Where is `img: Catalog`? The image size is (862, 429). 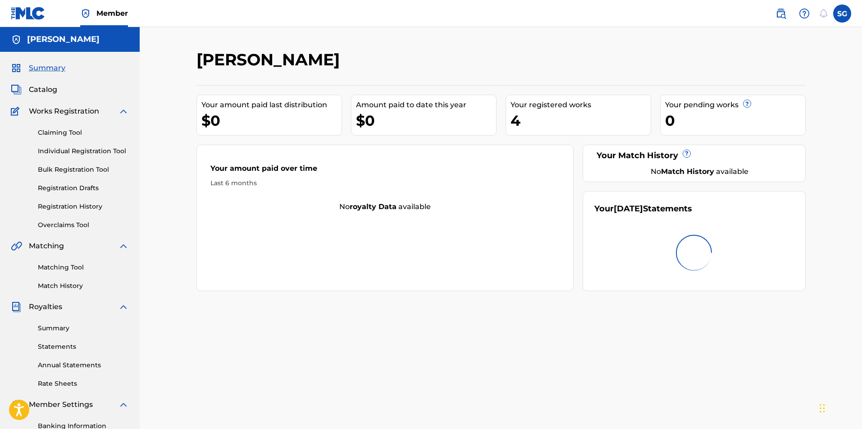 img: Catalog is located at coordinates (16, 90).